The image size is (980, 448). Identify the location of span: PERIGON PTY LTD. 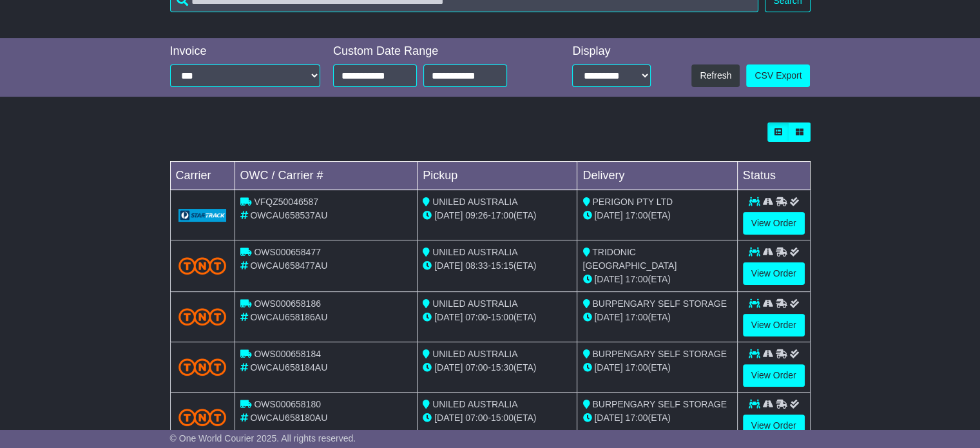
(632, 202).